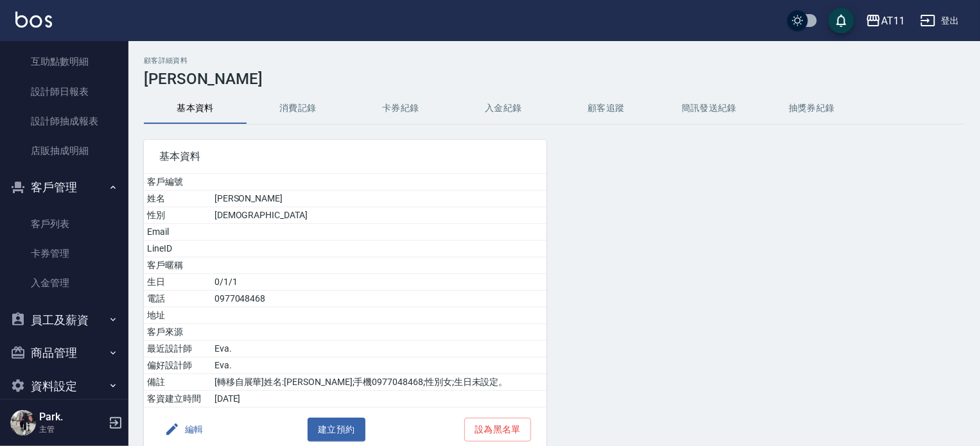 This screenshot has height=446, width=980. Describe the element at coordinates (177, 399) in the screenshot. I see `td: 客資建立時間` at that location.